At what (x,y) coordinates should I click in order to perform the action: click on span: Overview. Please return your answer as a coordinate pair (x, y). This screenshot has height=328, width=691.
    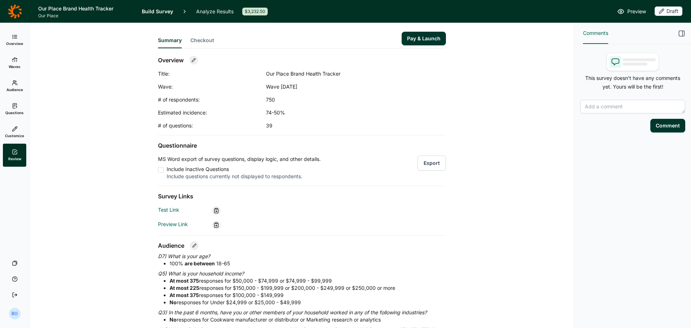
    Looking at the image, I should click on (14, 44).